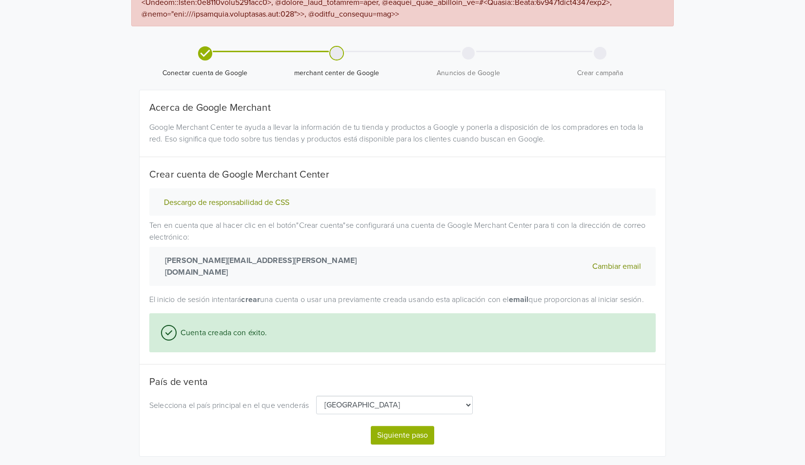  Describe the element at coordinates (222, 333) in the screenshot. I see `span: Cuenta creada con éxito.` at that location.